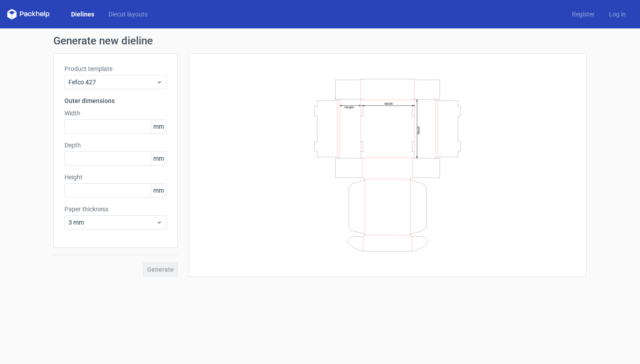 The height and width of the screenshot is (364, 640). I want to click on text: Depth, so click(418, 130).